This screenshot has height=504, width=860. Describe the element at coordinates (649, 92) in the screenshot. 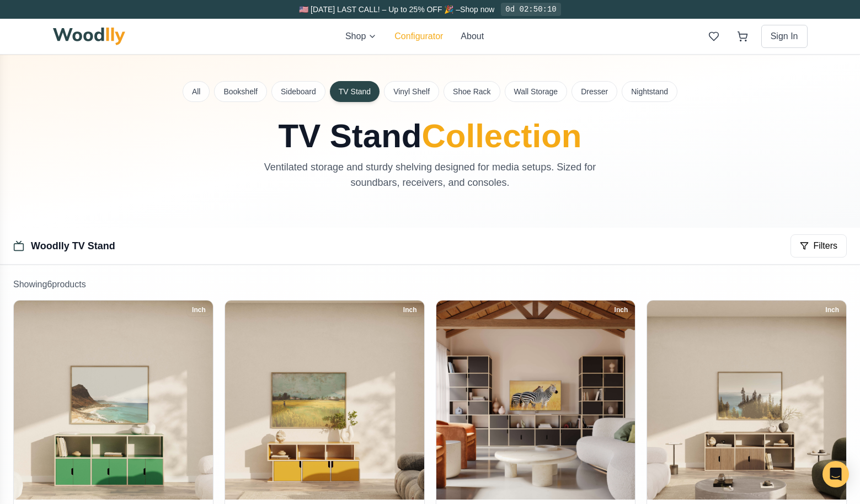

I see `button: Nightstand` at that location.